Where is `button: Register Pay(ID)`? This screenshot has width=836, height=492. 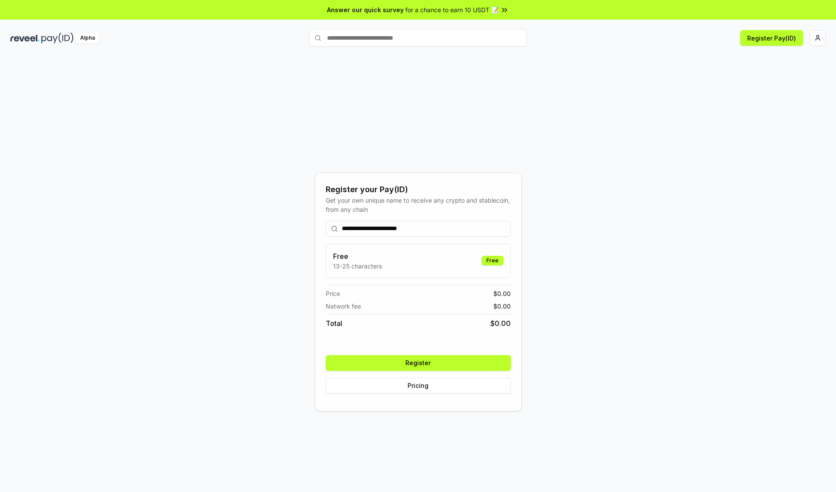 button: Register Pay(ID) is located at coordinates (772, 38).